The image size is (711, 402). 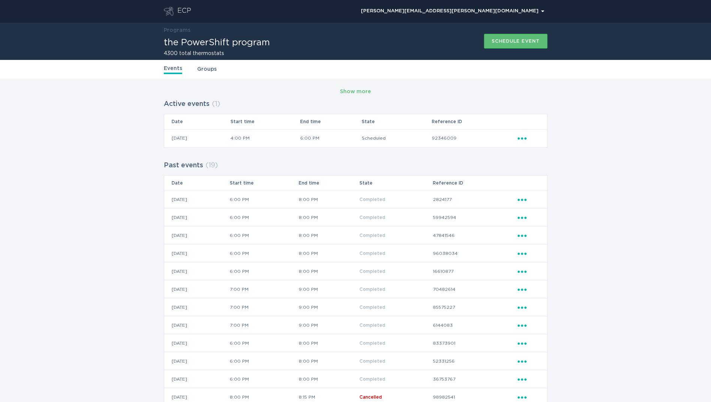 I want to click on button: Go to dashboard, so click(x=169, y=11).